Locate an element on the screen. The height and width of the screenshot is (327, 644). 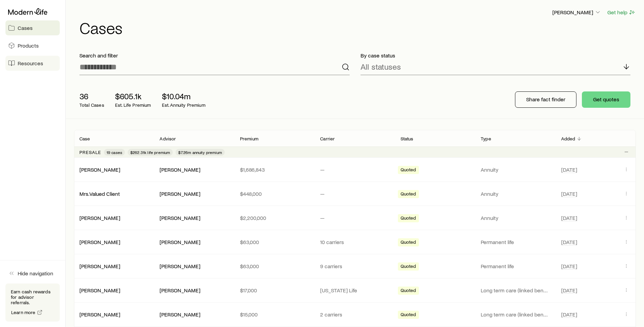
h1: Cases is located at coordinates (357, 28).